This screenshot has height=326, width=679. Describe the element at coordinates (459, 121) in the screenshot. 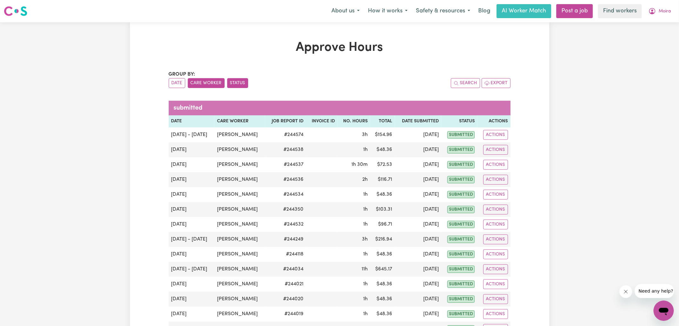

I see `th: Status` at that location.